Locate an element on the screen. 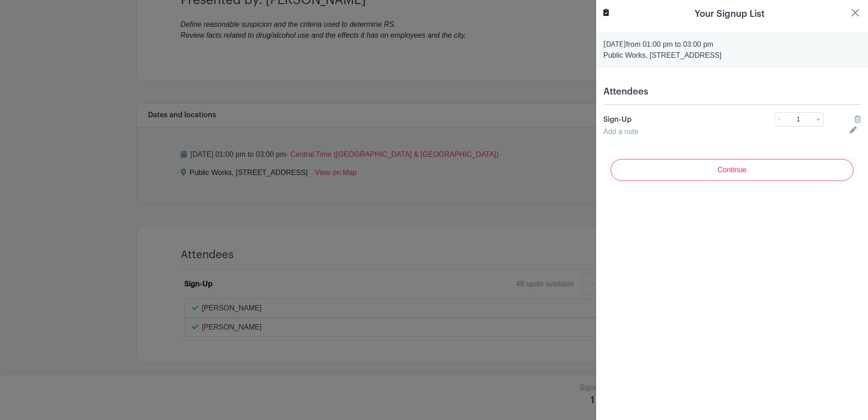 This screenshot has height=420, width=868. p: Sign-Up is located at coordinates (676, 119).